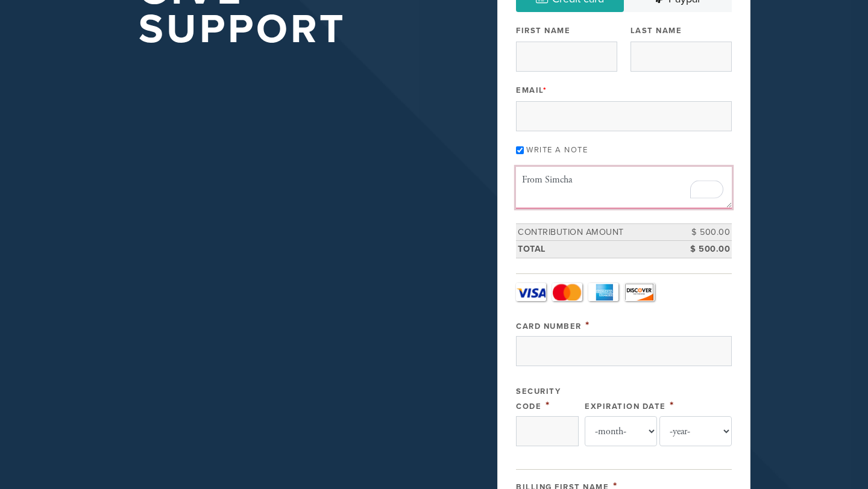 The width and height of the screenshot is (868, 489). I want to click on textarea: To enrich screen reader interactions, please activate Accessibility in Grammarly extension settings, so click(624, 188).